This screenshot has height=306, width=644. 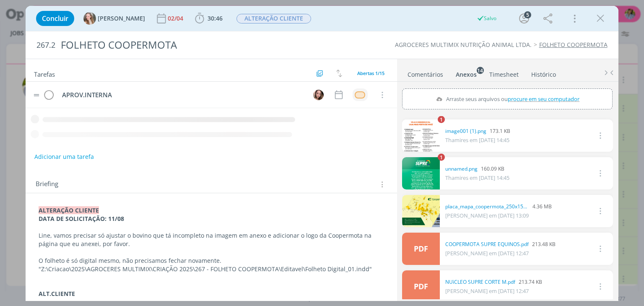 I want to click on a: unnamed.png, so click(x=461, y=169).